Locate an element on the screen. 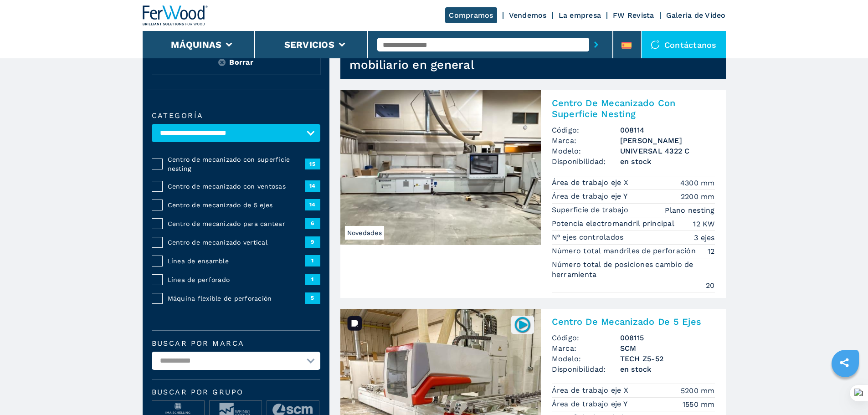 The image size is (868, 415). button: ResetBorrar is located at coordinates (236, 62).